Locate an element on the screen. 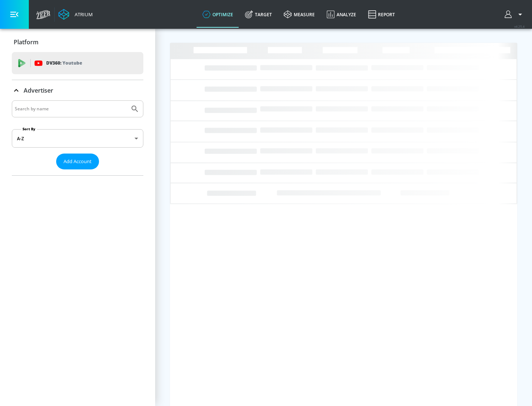 The height and width of the screenshot is (406, 532). nav: list of Advertiser is located at coordinates (77, 173).